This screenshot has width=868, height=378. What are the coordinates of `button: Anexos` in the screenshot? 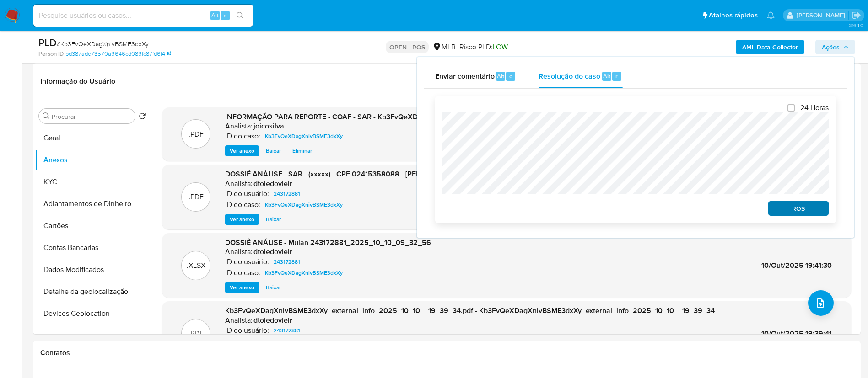 It's located at (92, 160).